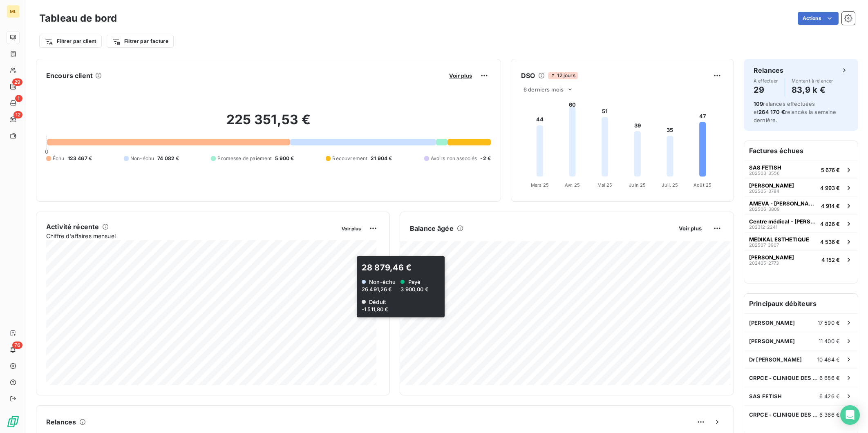 The width and height of the screenshot is (868, 433). What do you see at coordinates (764, 245) in the screenshot?
I see `span: 202507-3907` at bounding box center [764, 245].